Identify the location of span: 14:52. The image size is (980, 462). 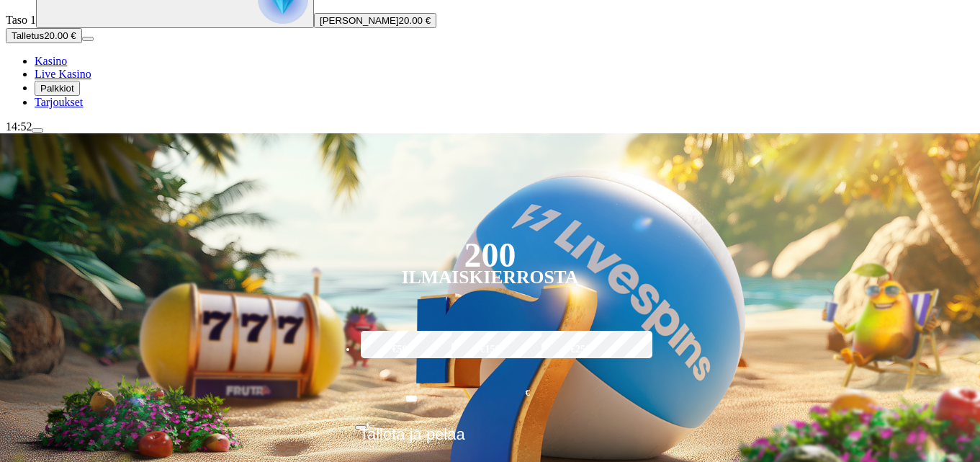
(18, 126).